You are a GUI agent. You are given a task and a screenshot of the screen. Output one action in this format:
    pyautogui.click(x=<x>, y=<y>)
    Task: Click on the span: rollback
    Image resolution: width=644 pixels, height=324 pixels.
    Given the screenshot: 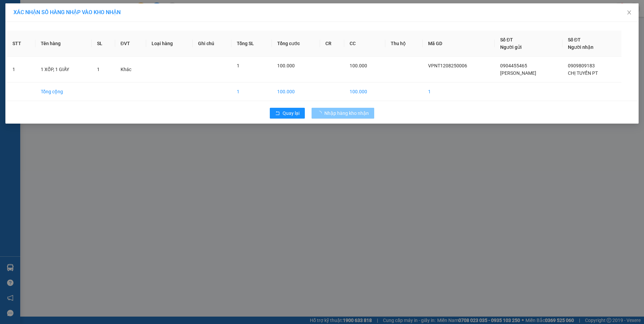 What is the action you would take?
    pyautogui.click(x=278, y=113)
    